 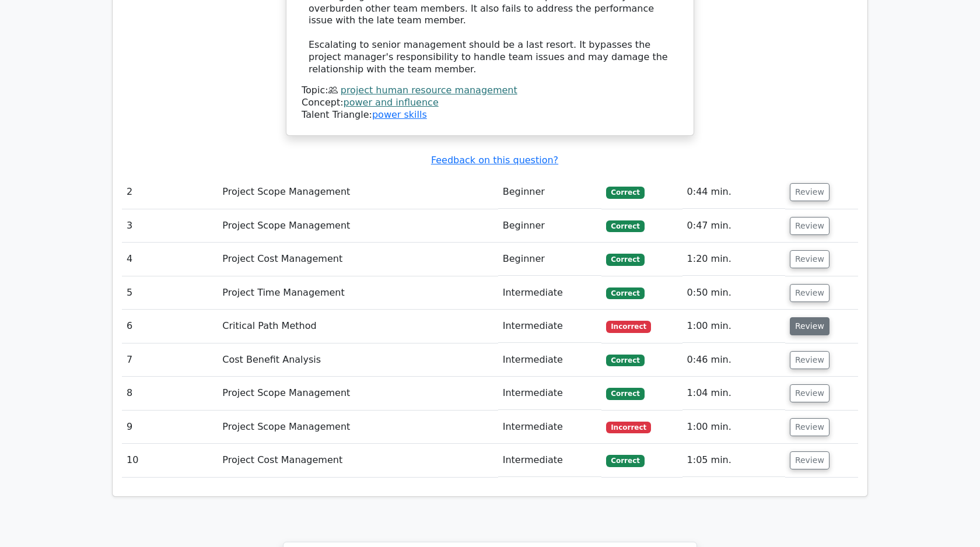 What do you see at coordinates (170, 460) in the screenshot?
I see `td: 10` at bounding box center [170, 460].